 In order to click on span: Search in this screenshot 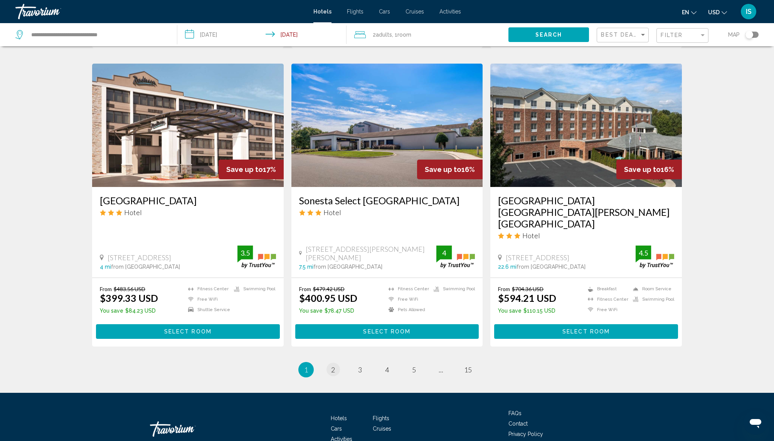, I will do `click(549, 35)`.